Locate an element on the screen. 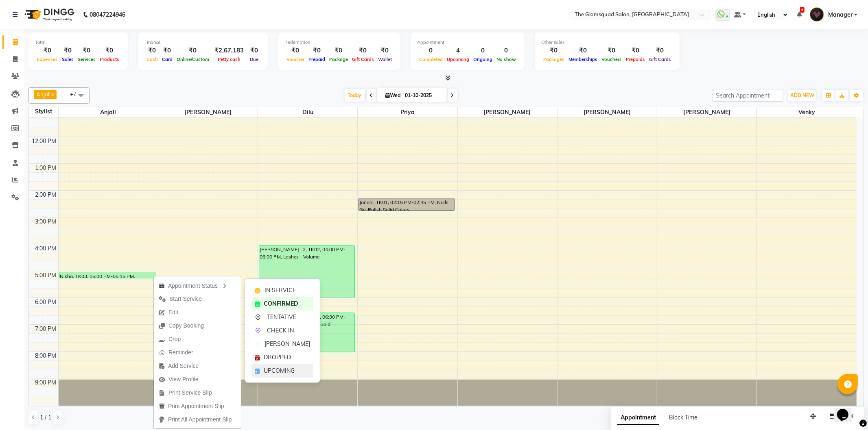 The image size is (868, 430). span: Edit is located at coordinates (174, 313).